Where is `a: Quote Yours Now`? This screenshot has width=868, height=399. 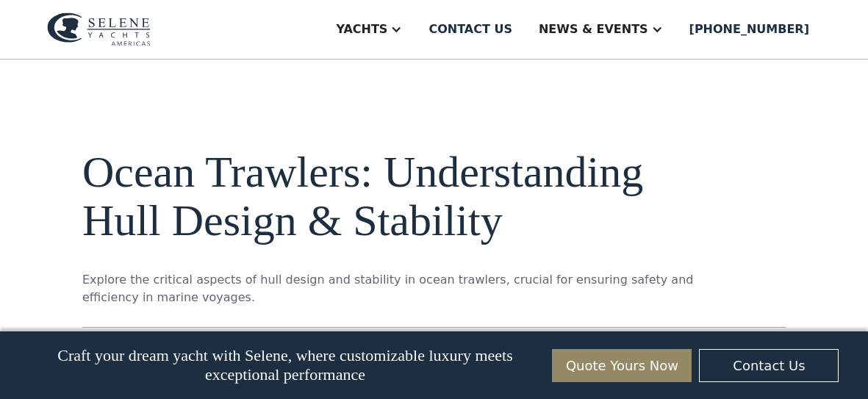 a: Quote Yours Now is located at coordinates (622, 365).